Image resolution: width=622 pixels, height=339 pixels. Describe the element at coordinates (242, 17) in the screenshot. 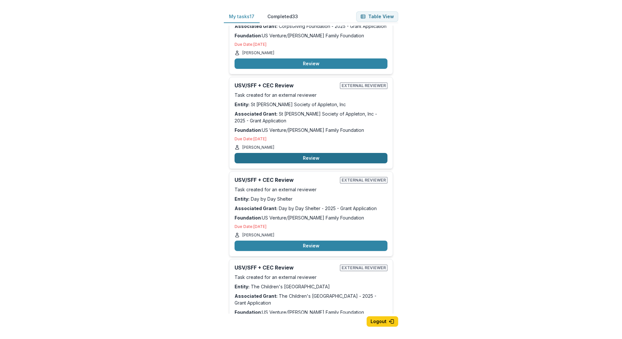

I see `button: My tasks 17` at that location.